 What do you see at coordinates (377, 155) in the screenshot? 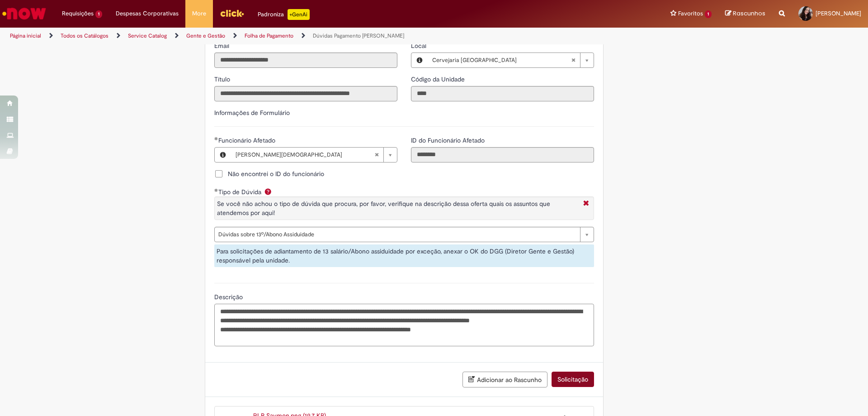
I see `abbr: Limpar campo Funcionário Afetado` at bounding box center [377, 155].